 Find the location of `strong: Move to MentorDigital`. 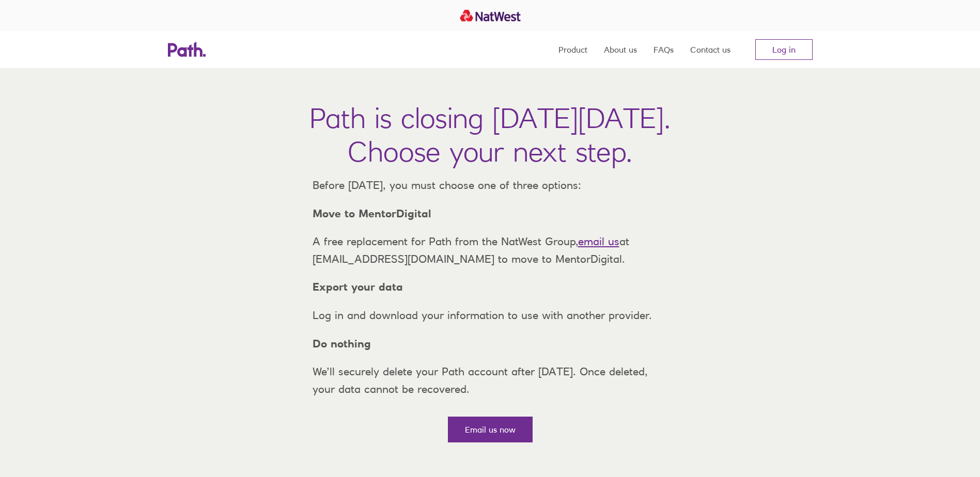

strong: Move to MentorDigital is located at coordinates (372, 213).